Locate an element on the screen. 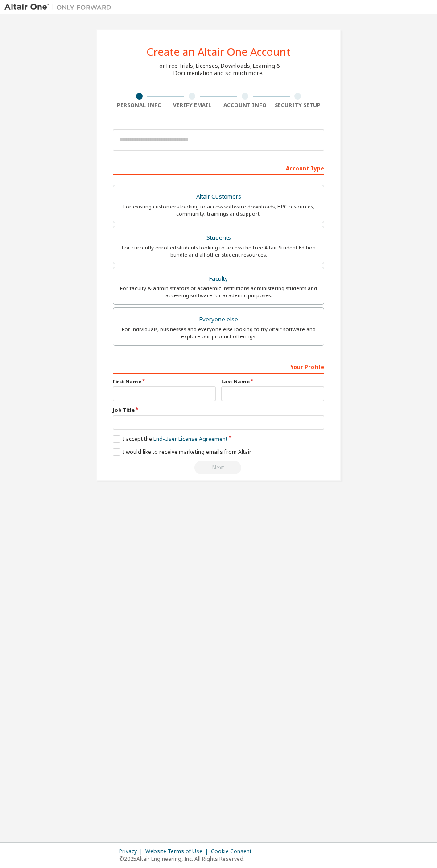 The height and width of the screenshot is (868, 437). div: Cookie Consent is located at coordinates (234, 852).